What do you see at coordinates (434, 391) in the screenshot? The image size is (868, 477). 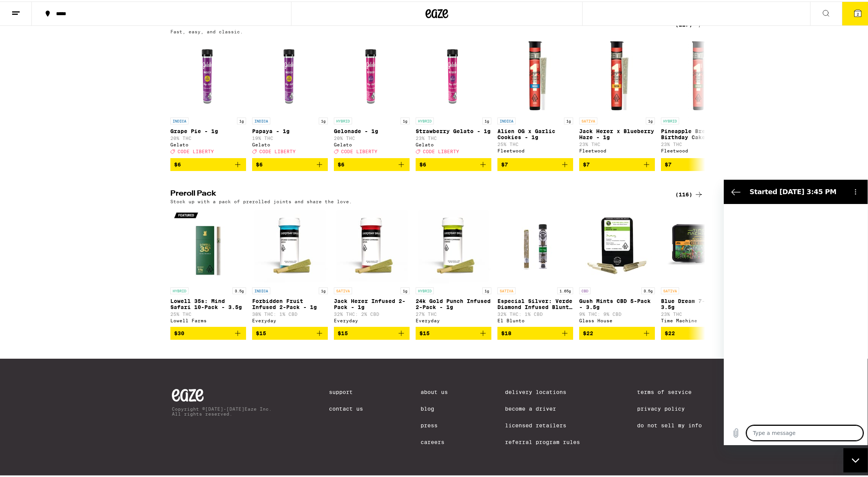 I see `a: About Us` at bounding box center [434, 391].